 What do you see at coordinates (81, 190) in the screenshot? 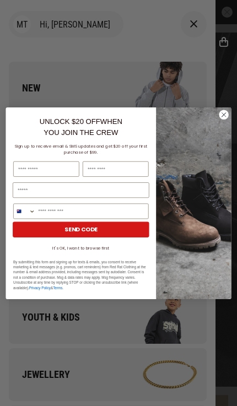
I see `input: Email` at bounding box center [81, 190].